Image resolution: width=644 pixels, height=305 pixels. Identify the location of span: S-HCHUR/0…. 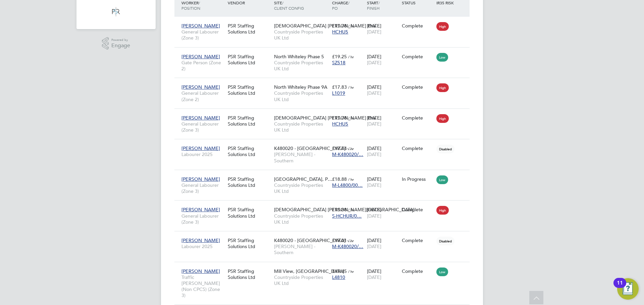
(347, 216).